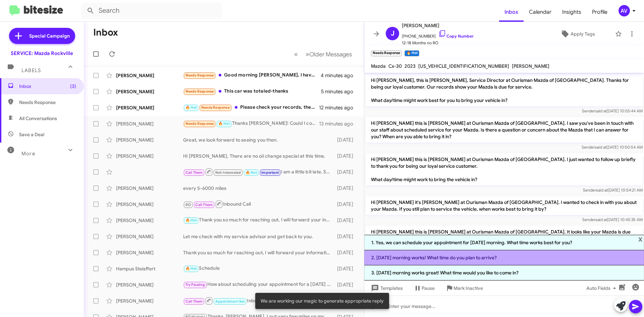 This screenshot has width=644, height=317. Describe the element at coordinates (258, 220) in the screenshot. I see `div: Thank you so much for reaching out, I will forward your information to one of the service advisor...` at that location.